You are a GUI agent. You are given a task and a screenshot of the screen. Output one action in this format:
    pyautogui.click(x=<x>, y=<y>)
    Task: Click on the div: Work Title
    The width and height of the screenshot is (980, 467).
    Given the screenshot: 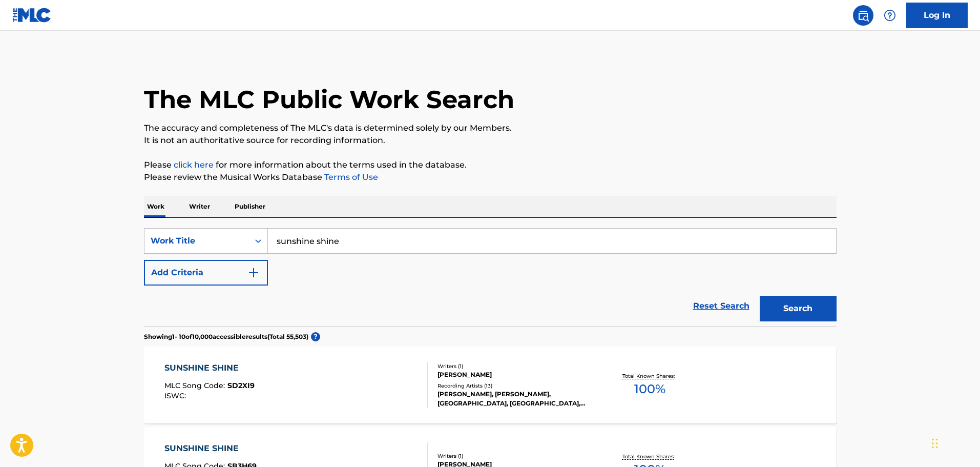 What is the action you would take?
    pyautogui.click(x=196, y=241)
    